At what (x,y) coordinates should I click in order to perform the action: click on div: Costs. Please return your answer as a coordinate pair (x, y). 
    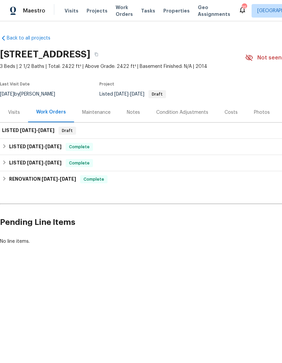
    Looking at the image, I should click on (231, 112).